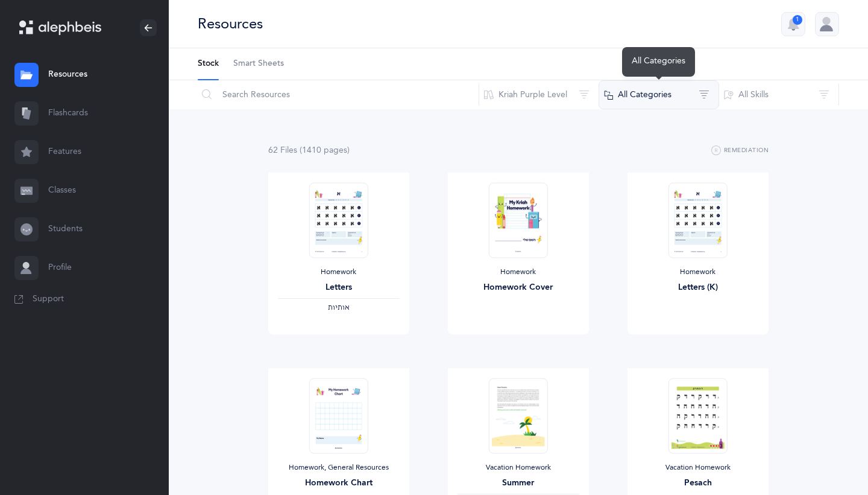 The width and height of the screenshot is (868, 495). I want to click on button: Kriah Purple Level, so click(539, 95).